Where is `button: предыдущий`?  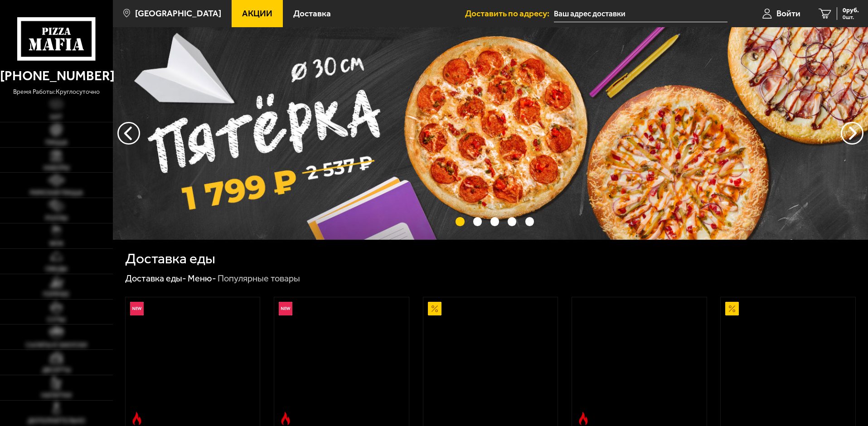
button: предыдущий is located at coordinates (853, 133).